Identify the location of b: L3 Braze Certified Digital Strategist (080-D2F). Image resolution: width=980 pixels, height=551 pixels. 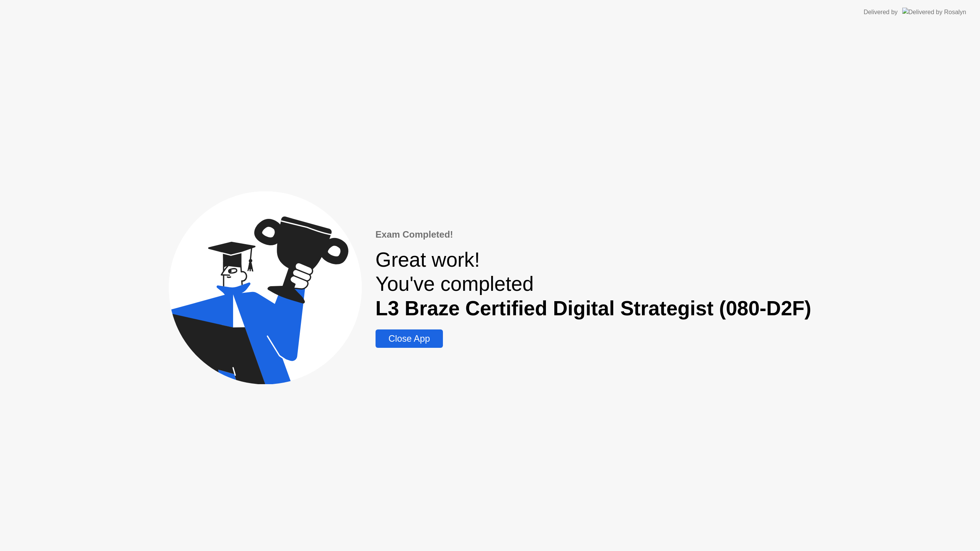
(593, 308).